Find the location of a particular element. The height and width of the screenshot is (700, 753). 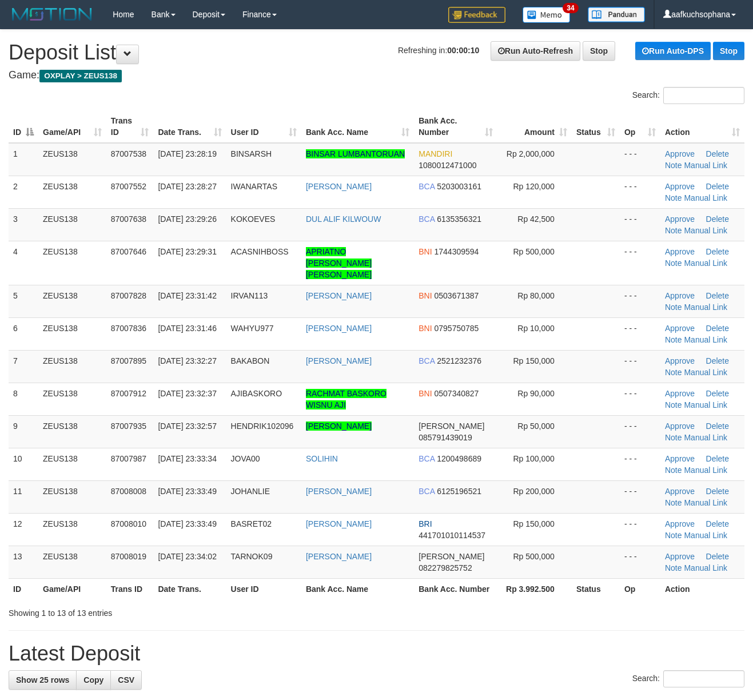

span: 87007828 is located at coordinates (129, 295).